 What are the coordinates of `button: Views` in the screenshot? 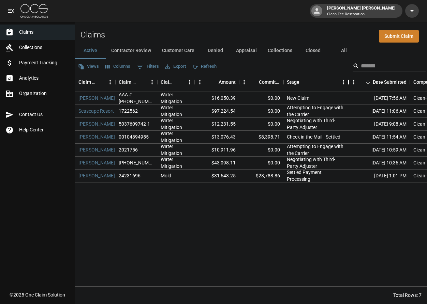 It's located at (88, 66).